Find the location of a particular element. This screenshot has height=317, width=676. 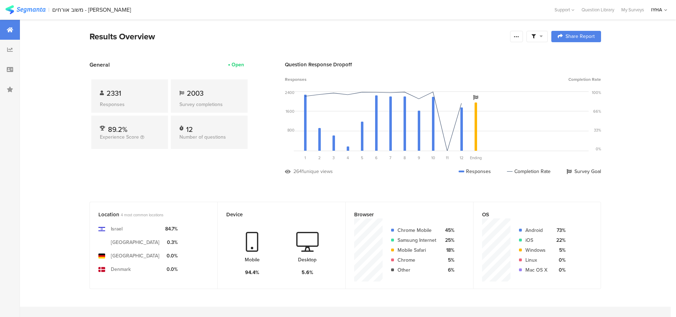

span: 11 is located at coordinates (447, 158).